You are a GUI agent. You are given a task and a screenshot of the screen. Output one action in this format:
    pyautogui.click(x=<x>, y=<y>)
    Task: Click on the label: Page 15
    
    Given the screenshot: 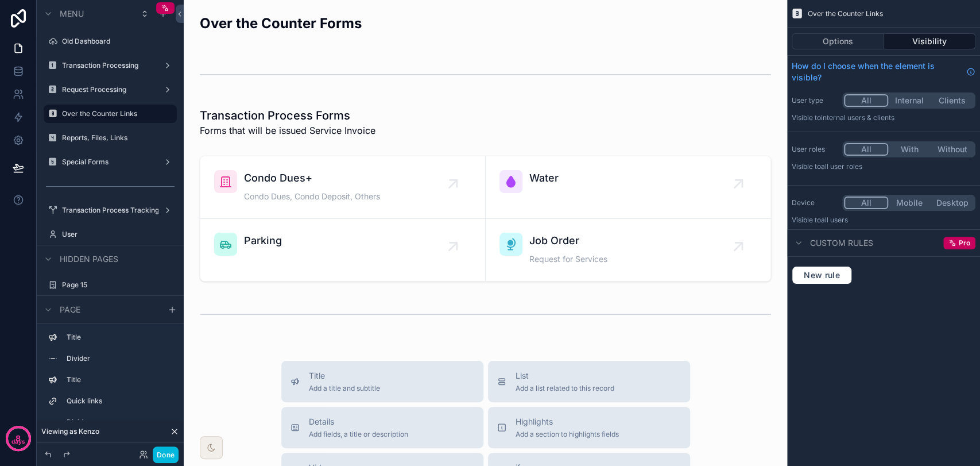 What is the action you would take?
    pyautogui.click(x=116, y=285)
    